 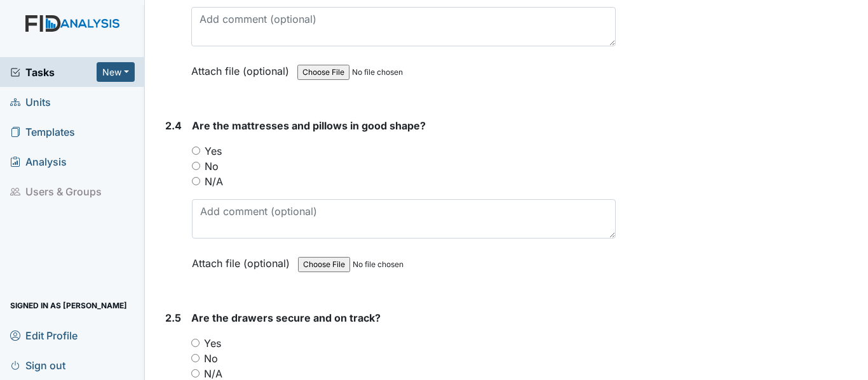 What do you see at coordinates (37, 365) in the screenshot?
I see `span: Sign out` at bounding box center [37, 365].